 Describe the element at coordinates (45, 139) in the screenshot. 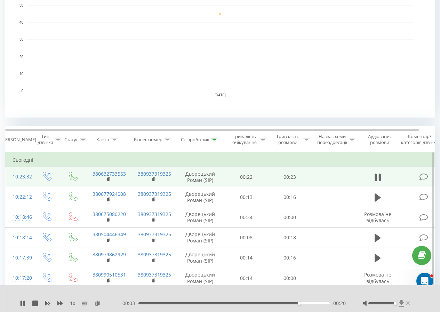

I see `div: Тип дзвінка` at that location.